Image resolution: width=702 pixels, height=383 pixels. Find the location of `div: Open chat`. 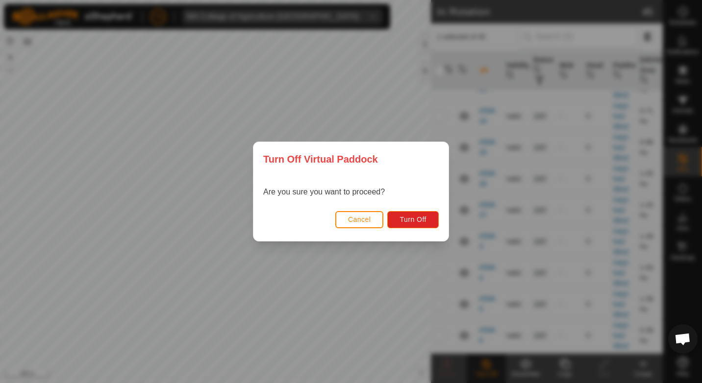

div: Open chat is located at coordinates (682, 339).